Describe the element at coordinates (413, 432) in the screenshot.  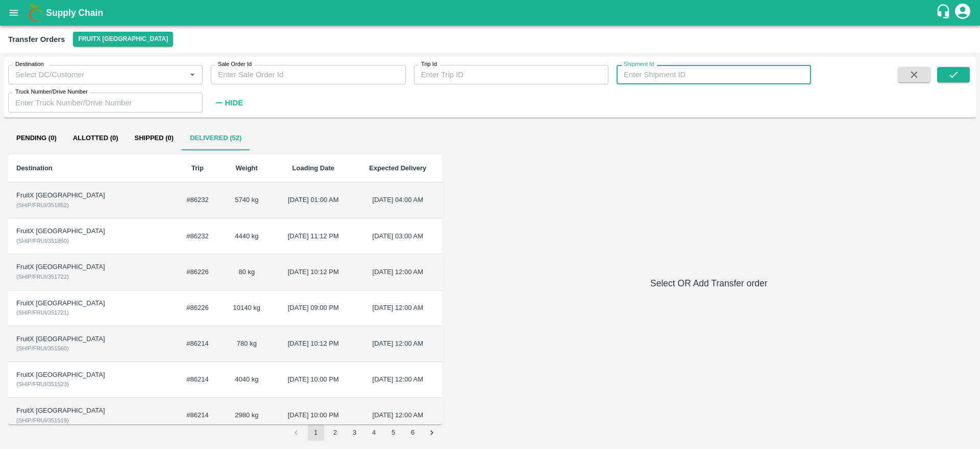
I see `button: Go to page 6` at that location.